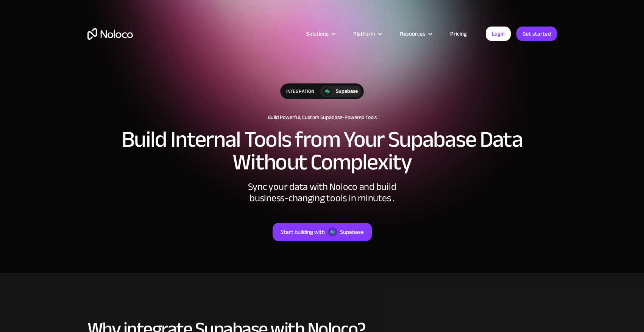 This screenshot has height=332, width=644. I want to click on h1: Build Powerful, Custom Supabase-Powered Tools, so click(322, 117).